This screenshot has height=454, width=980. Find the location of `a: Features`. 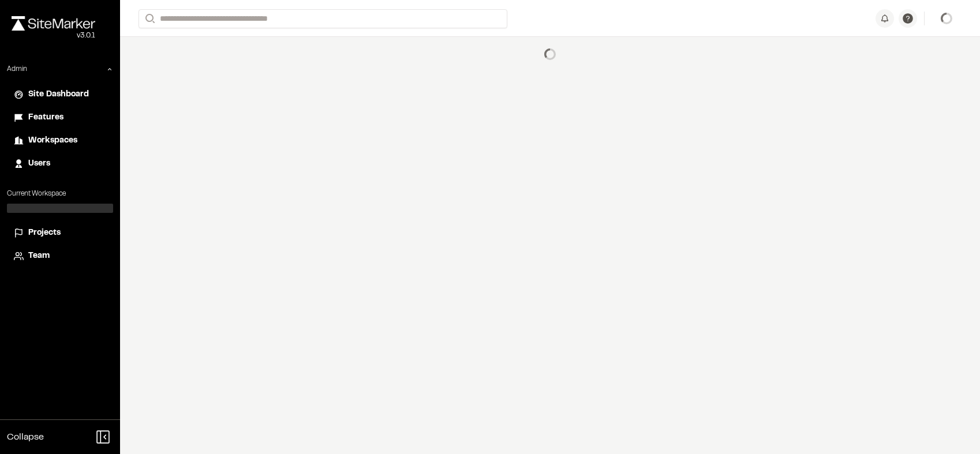

a: Features is located at coordinates (60, 118).